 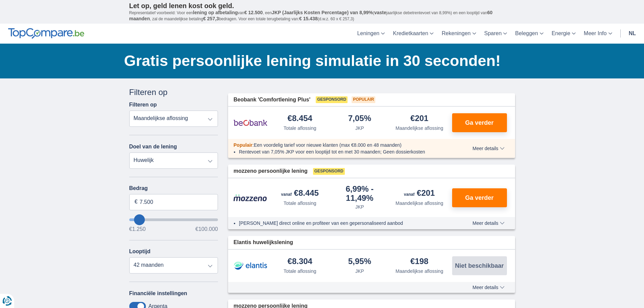 What do you see at coordinates (322, 12) in the screenshot?
I see `span: JKP (Jaarlijks Kosten Percentage) van 8,99%` at bounding box center [322, 12].